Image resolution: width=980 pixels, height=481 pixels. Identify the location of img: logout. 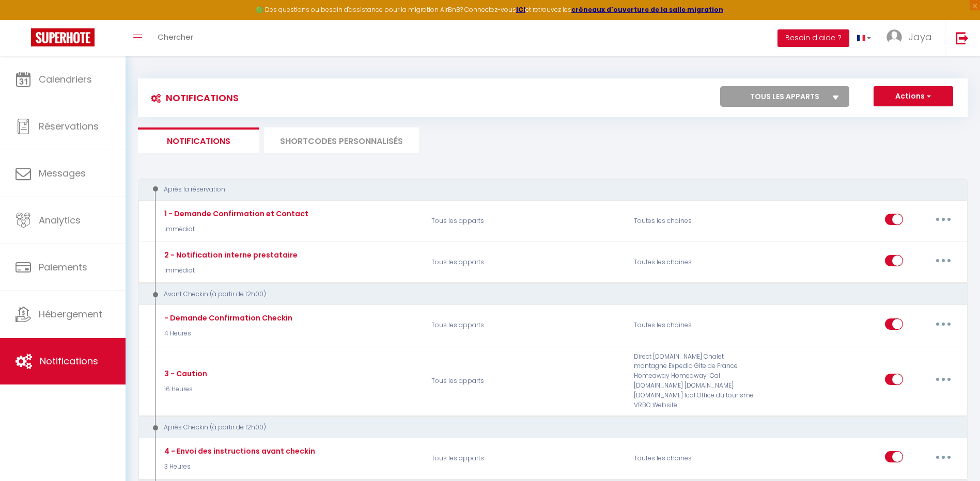
(962, 38).